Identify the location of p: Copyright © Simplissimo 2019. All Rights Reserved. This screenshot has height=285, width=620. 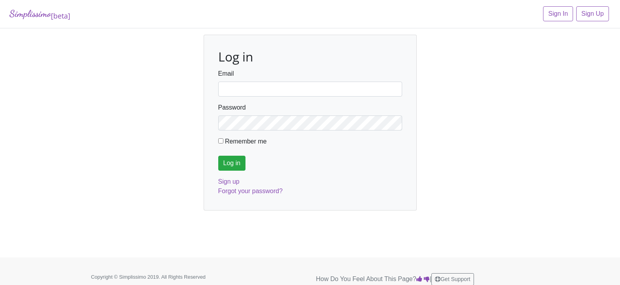
(160, 277).